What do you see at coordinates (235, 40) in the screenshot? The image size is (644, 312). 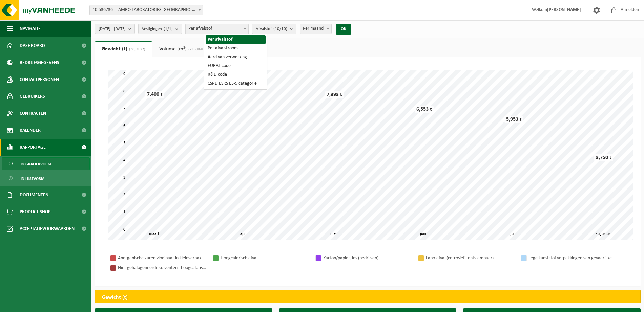 I see `li: Per afvalstof` at bounding box center [235, 40].